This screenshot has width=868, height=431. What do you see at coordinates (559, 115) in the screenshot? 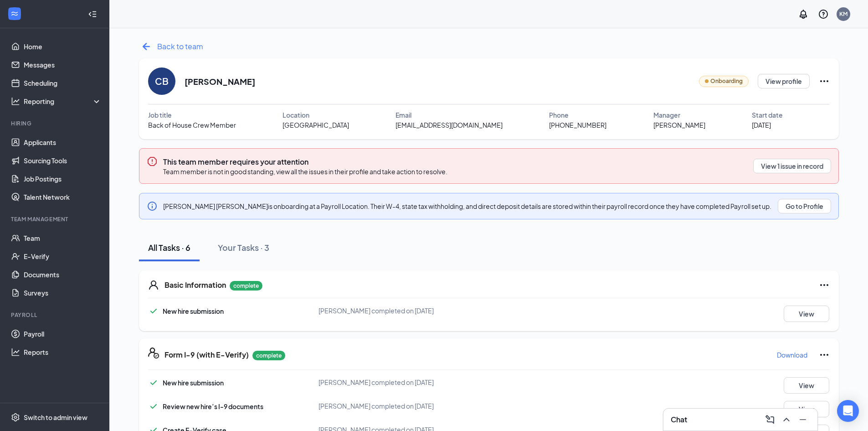
I see `span: Phone` at bounding box center [559, 115].